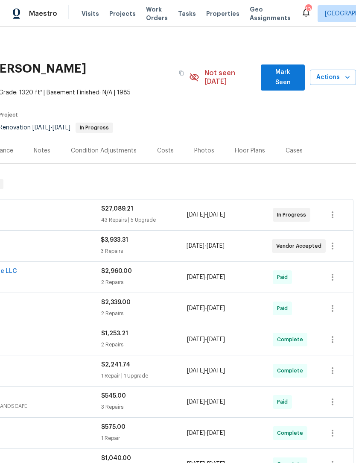  Describe the element at coordinates (223, 14) in the screenshot. I see `span: Properties` at that location.